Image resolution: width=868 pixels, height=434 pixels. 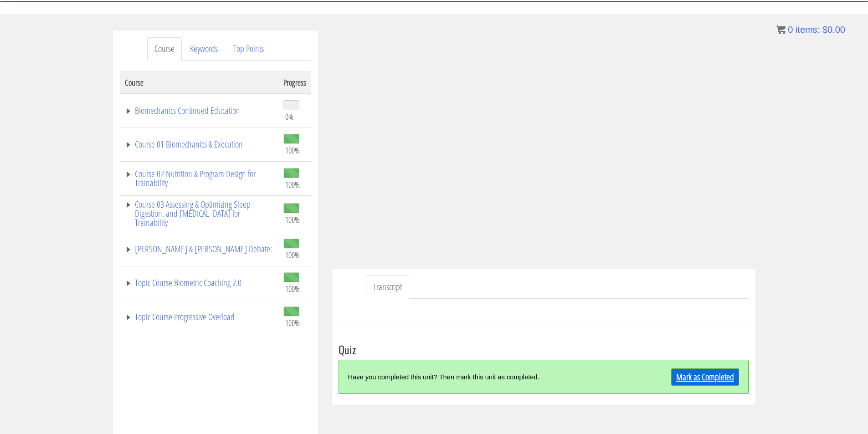 I want to click on a: Top Points, so click(x=248, y=49).